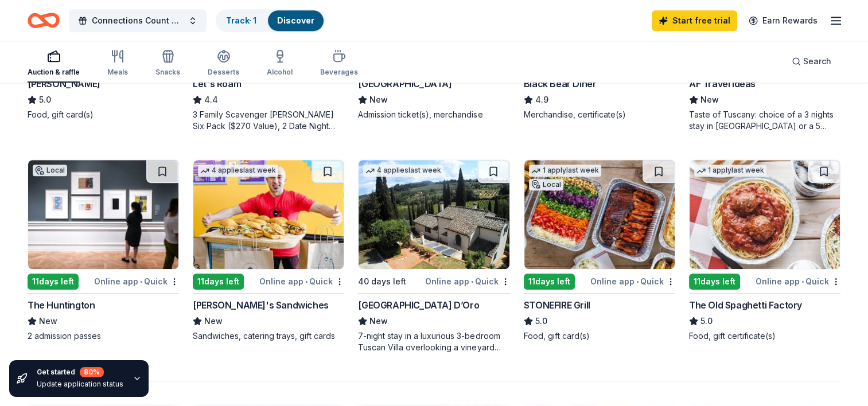  What do you see at coordinates (434, 115) in the screenshot?
I see `div: Admission ticket(s), merchandise` at bounding box center [434, 115].